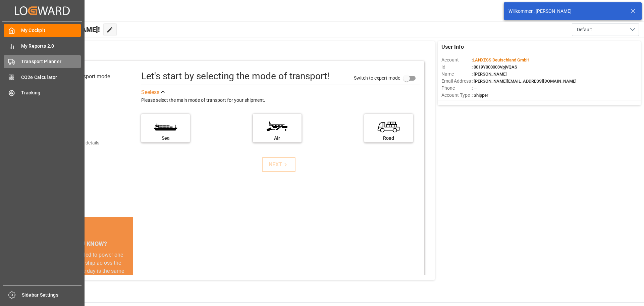 The width and height of the screenshot is (644, 306). What do you see at coordinates (456, 95) in the screenshot?
I see `span: Account Type` at bounding box center [456, 95].